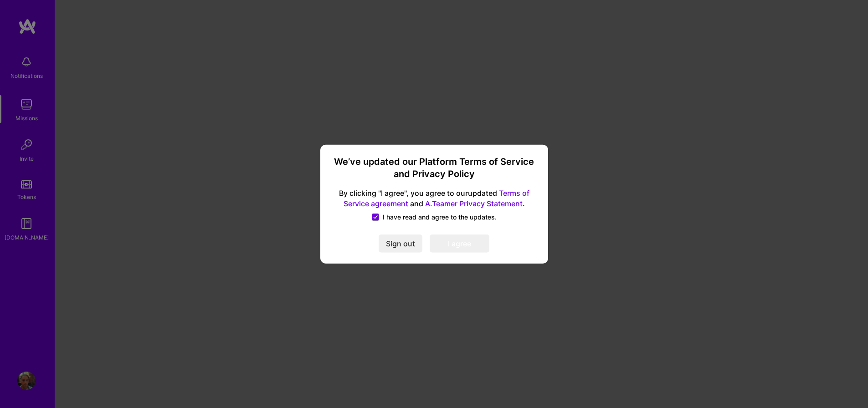 The image size is (868, 408). I want to click on span: By clicking "I agree", you agree to our updated and ., so click(434, 199).